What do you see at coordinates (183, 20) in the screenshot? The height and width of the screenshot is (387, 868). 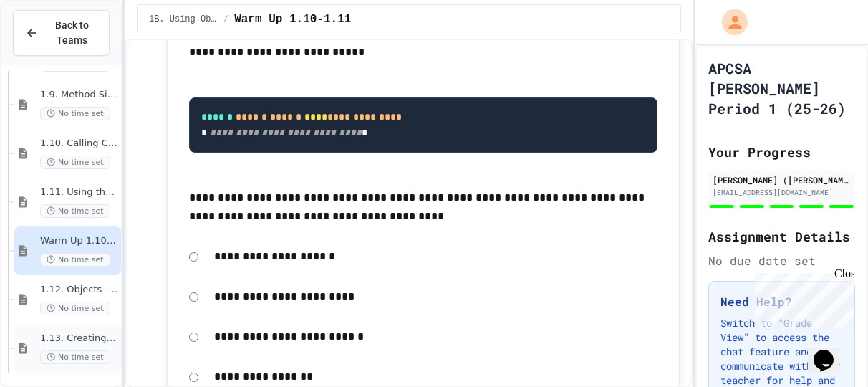 I see `span: 1B. Using Objects` at bounding box center [183, 20].